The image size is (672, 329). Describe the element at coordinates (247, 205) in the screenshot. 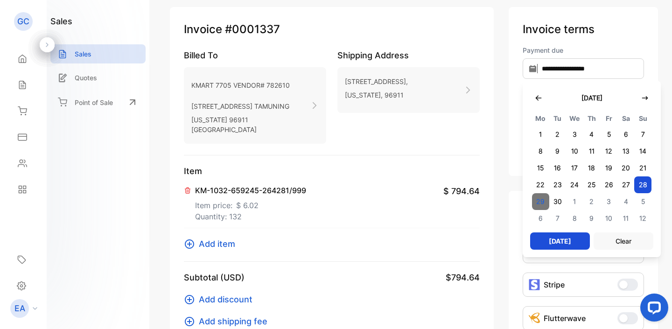

I see `span: $ 6.02` at that location.